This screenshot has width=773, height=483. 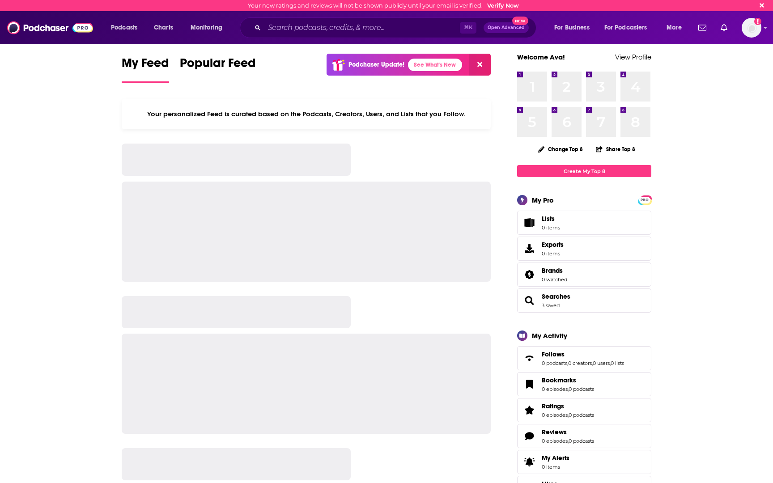 What do you see at coordinates (601, 363) in the screenshot?
I see `a: 0 users` at bounding box center [601, 363].